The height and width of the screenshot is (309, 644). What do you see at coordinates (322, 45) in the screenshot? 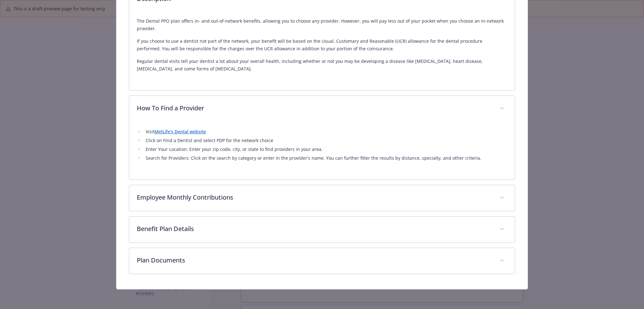
I see `p: If you choose to use a dentist not part of the network, your benefit will be based on the Usual, ...` at bounding box center [322, 45].